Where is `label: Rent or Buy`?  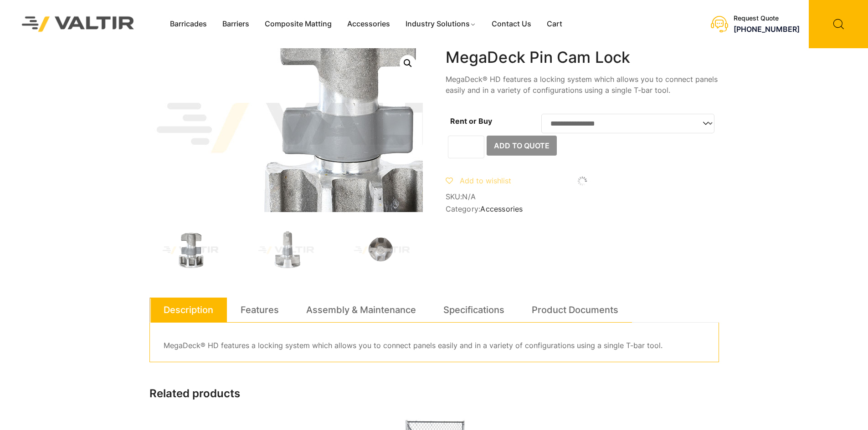 label: Rent or Buy is located at coordinates (471, 121).